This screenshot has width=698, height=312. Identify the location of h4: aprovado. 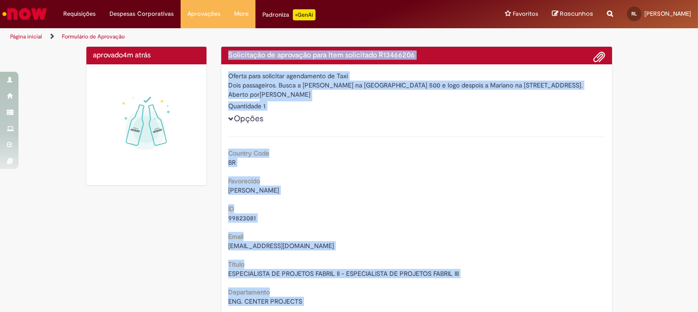
(147, 55).